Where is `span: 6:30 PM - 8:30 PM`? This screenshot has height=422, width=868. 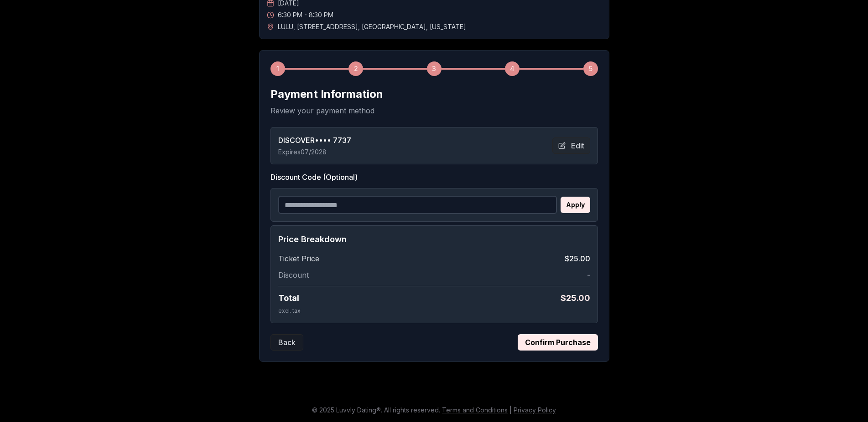
span: 6:30 PM - 8:30 PM is located at coordinates (306, 15).